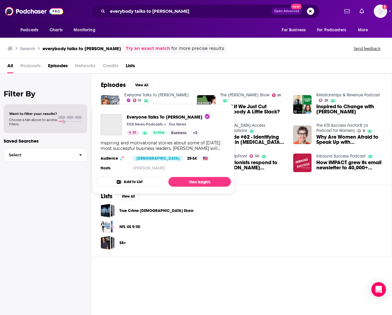  What do you see at coordinates (10, 67) in the screenshot?
I see `span: All` at bounding box center [10, 67].